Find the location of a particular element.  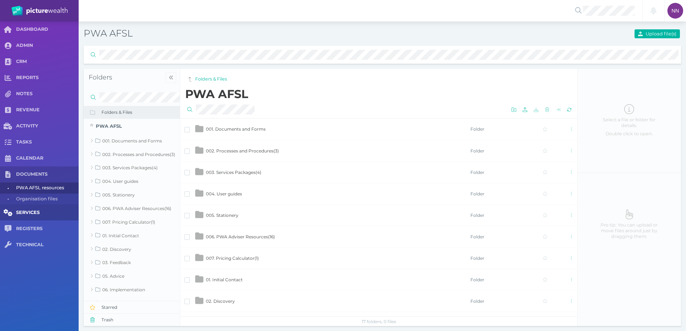

a: 05. Advice is located at coordinates (132, 276).